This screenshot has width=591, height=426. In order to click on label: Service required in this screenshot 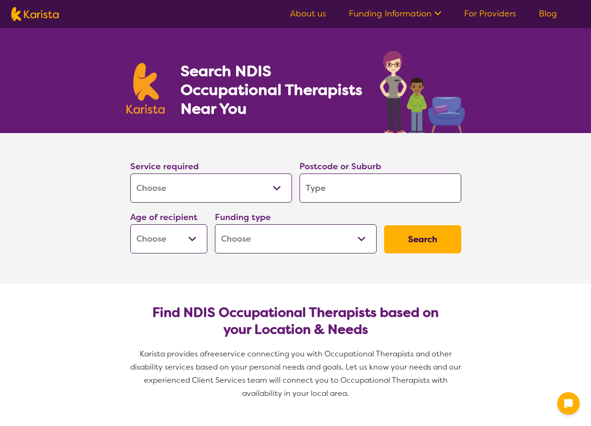, I will do `click(164, 166)`.